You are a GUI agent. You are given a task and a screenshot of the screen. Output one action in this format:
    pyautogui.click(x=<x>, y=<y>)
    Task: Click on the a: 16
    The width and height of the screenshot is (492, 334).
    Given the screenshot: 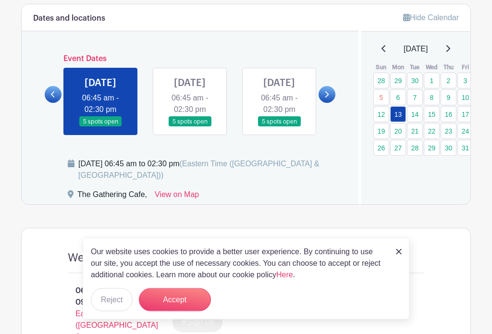 What is the action you would take?
    pyautogui.click(x=449, y=114)
    